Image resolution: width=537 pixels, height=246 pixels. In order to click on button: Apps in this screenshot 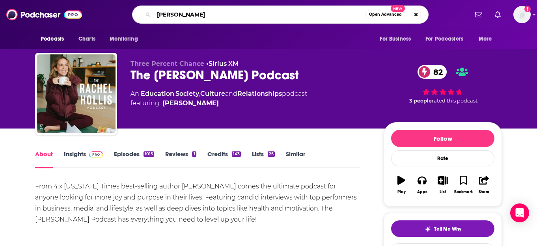, I will do `click(422, 185)`.